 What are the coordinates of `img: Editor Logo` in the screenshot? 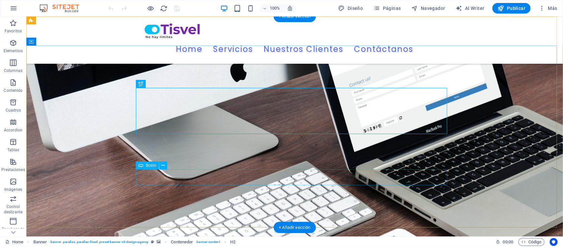 It's located at (63, 8).